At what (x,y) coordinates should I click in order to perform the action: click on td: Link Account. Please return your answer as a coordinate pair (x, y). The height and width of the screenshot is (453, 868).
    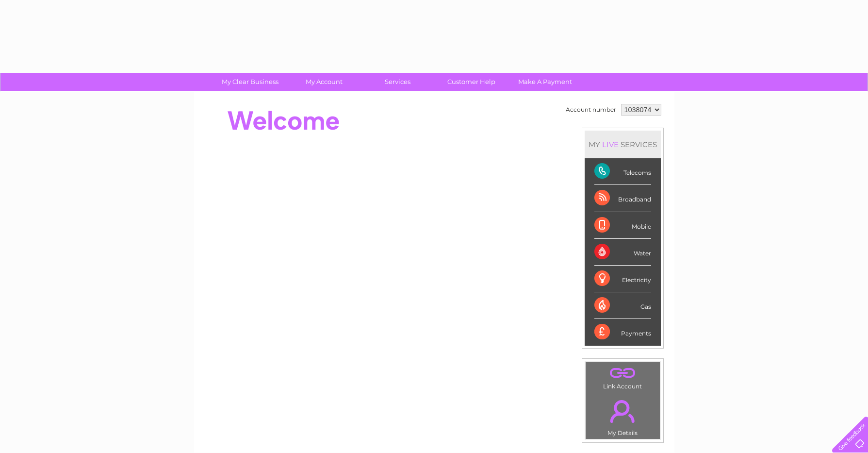
    Looking at the image, I should click on (623, 377).